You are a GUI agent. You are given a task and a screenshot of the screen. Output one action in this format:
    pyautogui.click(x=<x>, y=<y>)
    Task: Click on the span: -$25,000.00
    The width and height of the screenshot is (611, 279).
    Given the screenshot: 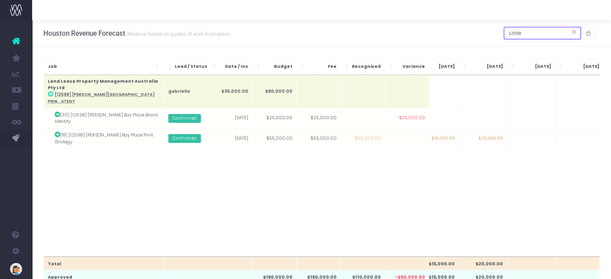 What is the action you would take?
    pyautogui.click(x=411, y=118)
    